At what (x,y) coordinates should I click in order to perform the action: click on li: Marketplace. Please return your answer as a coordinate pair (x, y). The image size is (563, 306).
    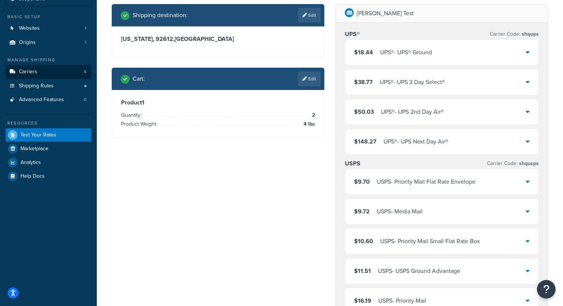
    Looking at the image, I should click on (48, 149).